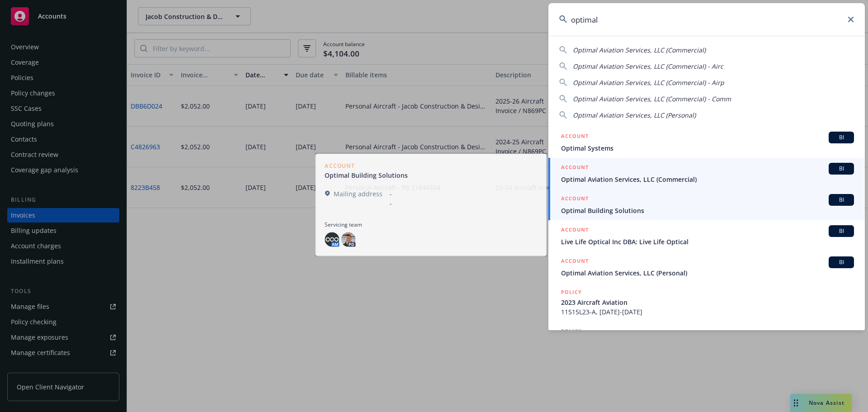 The height and width of the screenshot is (412, 868). I want to click on a: ACCOUNTBIOptimal Systems, so click(707, 142).